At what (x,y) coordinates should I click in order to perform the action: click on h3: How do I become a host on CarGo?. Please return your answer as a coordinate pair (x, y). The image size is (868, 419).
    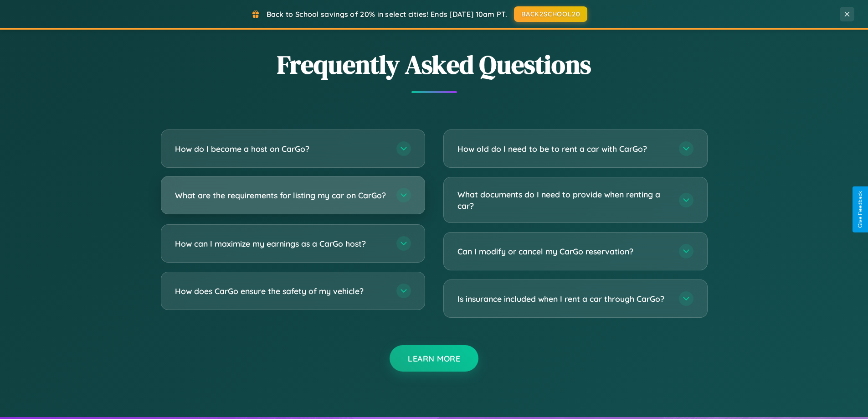
    Looking at the image, I should click on (281, 148).